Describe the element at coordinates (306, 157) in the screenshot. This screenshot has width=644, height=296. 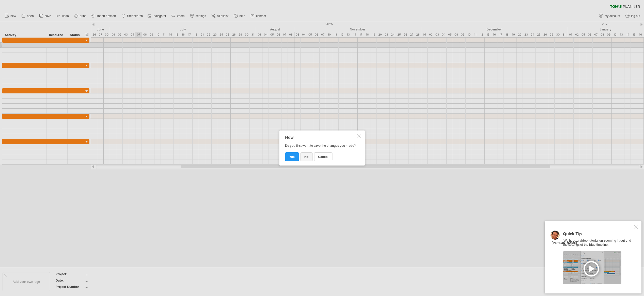
I see `span: no` at that location.